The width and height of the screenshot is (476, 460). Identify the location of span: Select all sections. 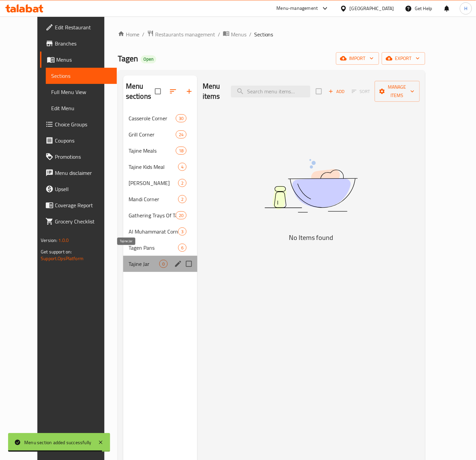
(158, 92).